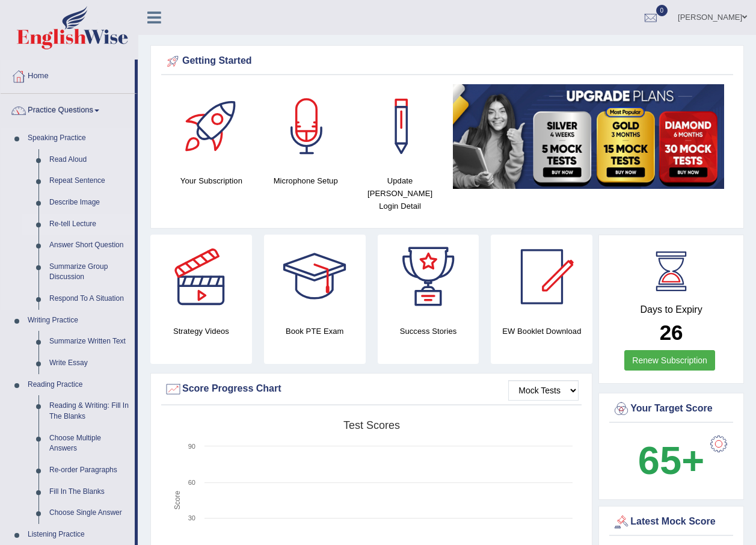  What do you see at coordinates (78, 320) in the screenshot?
I see `a: Writing Practice` at bounding box center [78, 320].